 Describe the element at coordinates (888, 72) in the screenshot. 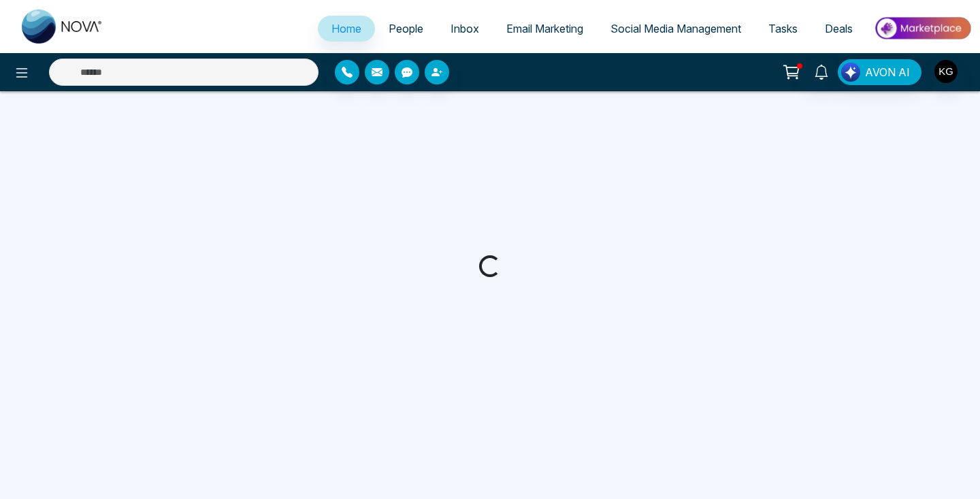

I see `span: AVON AI` at that location.